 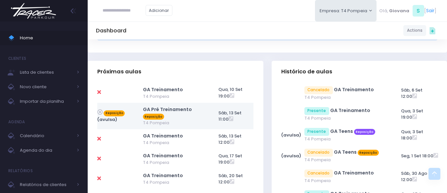 What do you see at coordinates (46, 102) in the screenshot?
I see `span: Importar da planilha` at bounding box center [46, 102].